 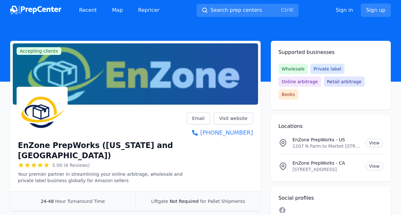 I want to click on a: Recent, so click(x=88, y=10).